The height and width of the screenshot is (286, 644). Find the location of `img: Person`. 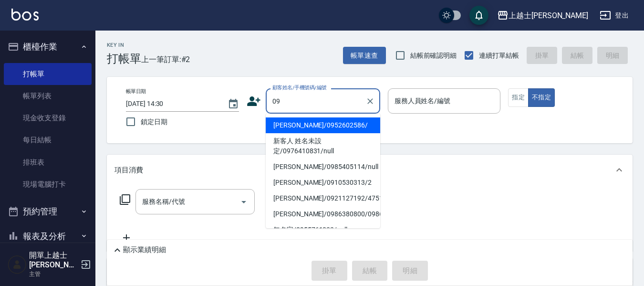

img: Person is located at coordinates (17, 265).